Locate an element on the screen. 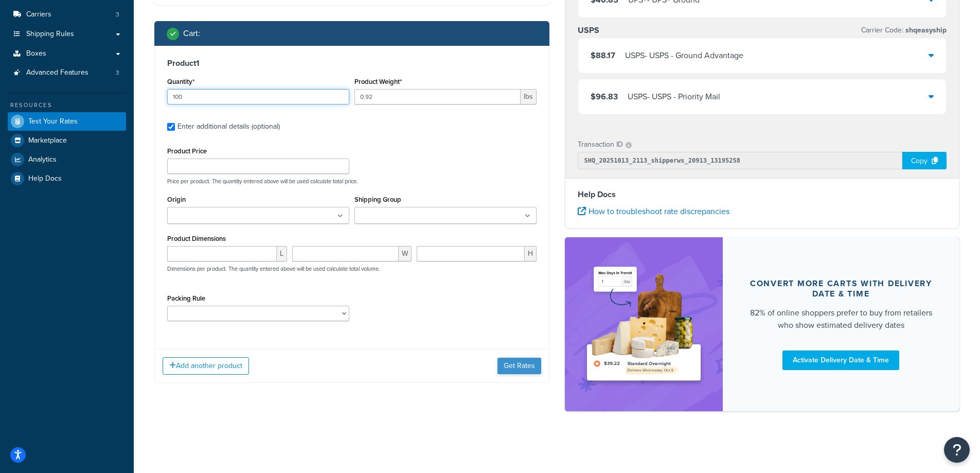 The height and width of the screenshot is (473, 980). button: Get Rates is located at coordinates (519, 366).